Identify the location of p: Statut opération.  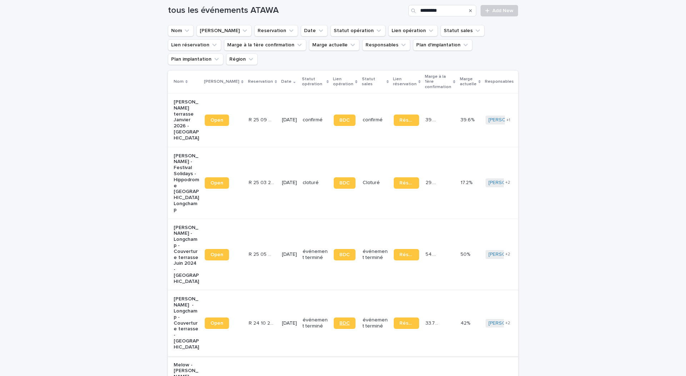
(313, 82).